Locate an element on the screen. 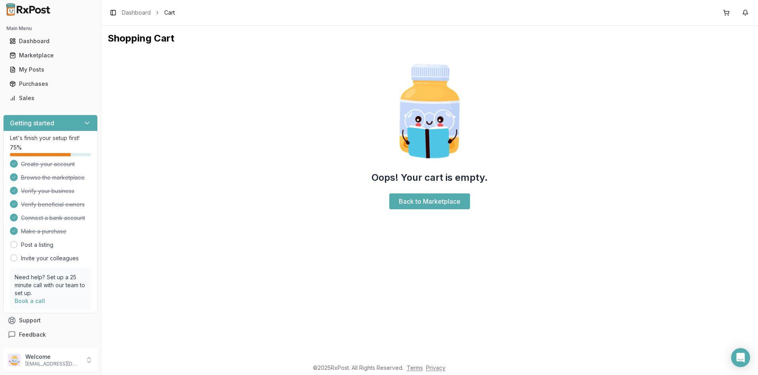 Image resolution: width=758 pixels, height=375 pixels. h3: Getting started is located at coordinates (32, 123).